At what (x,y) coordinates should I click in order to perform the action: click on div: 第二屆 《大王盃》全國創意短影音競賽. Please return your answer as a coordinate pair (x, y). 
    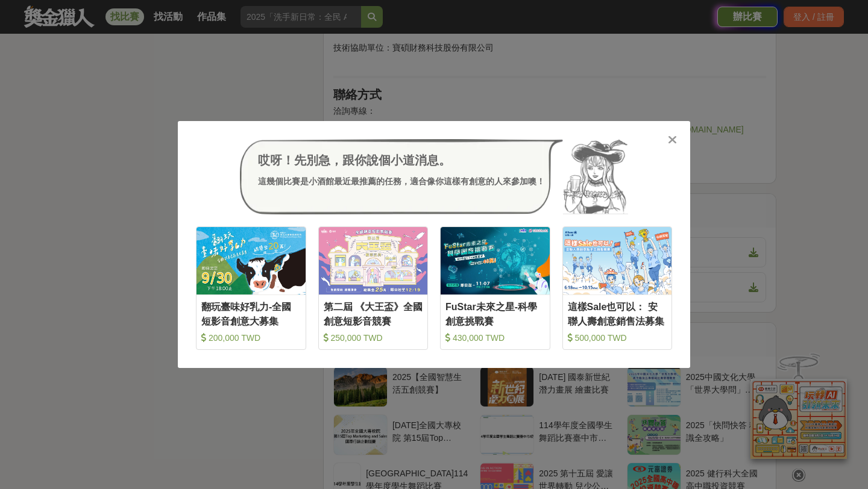
    Looking at the image, I should click on (373, 313).